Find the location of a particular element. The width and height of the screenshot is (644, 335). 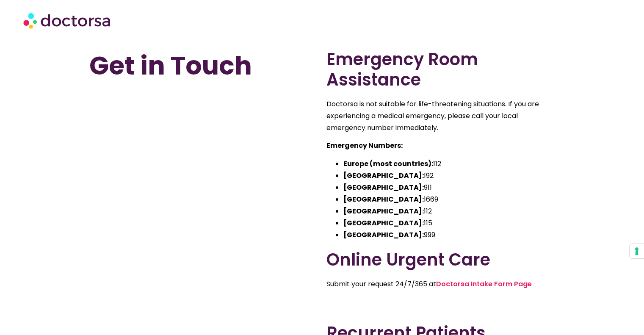

button: Your consent preferences for tracking technologies is located at coordinates (637, 251).